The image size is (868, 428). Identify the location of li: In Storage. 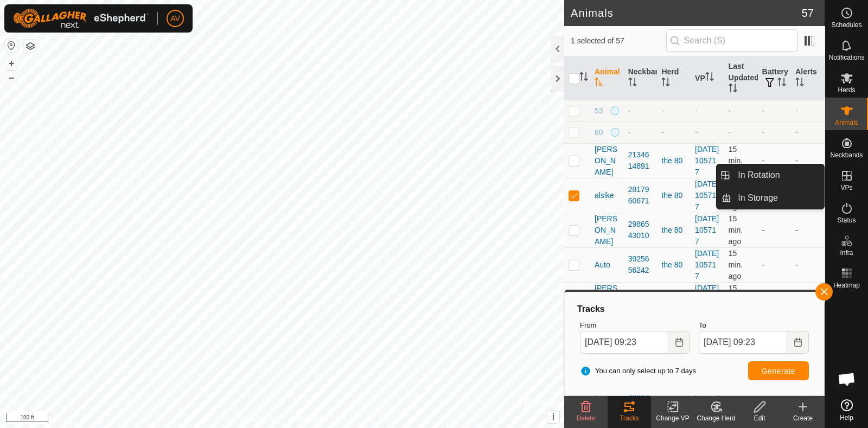
(771, 198).